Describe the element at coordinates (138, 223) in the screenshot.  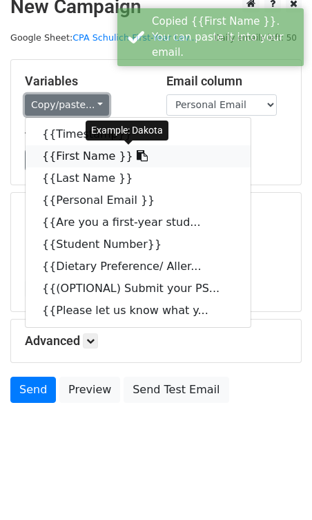
I see `a: {{Are you a first-year stud...` at that location.